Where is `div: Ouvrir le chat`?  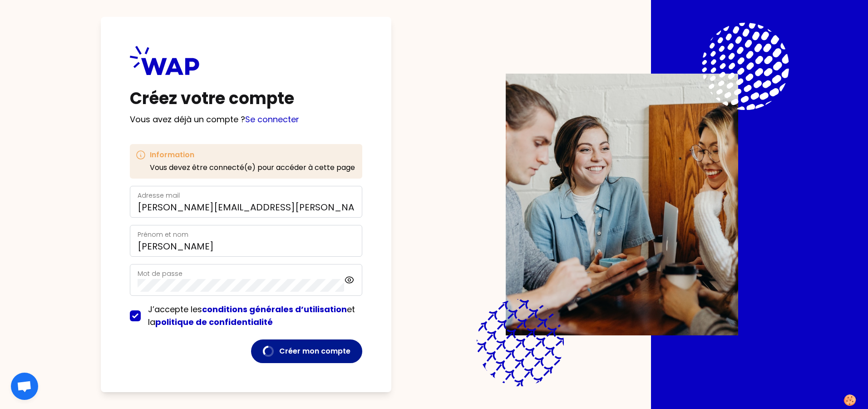
div: Ouvrir le chat is located at coordinates (25, 386).